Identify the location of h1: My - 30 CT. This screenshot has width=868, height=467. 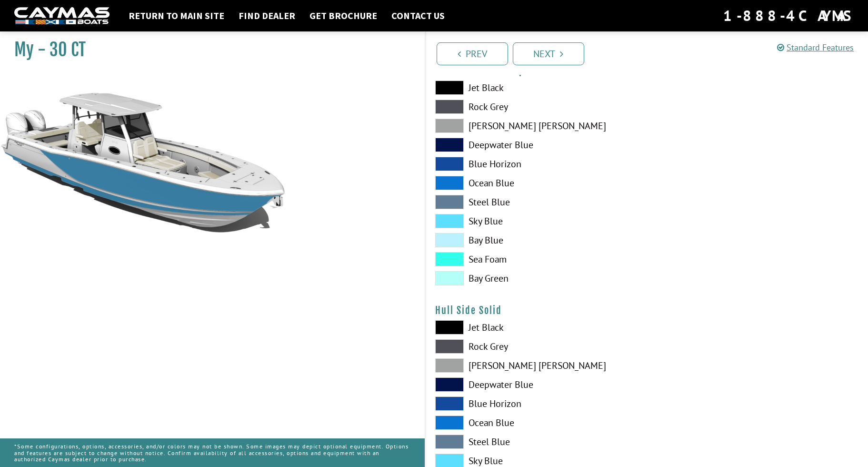
(208, 50).